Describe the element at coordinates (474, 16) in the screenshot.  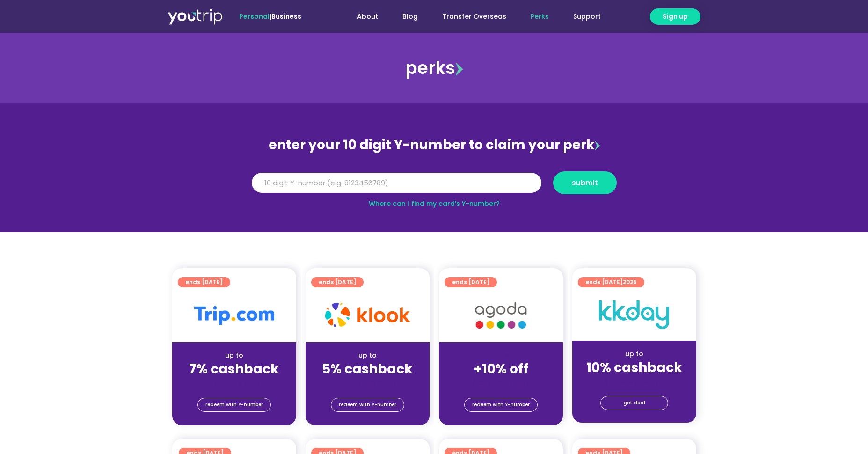
I see `a: Transfer Overseas` at that location.